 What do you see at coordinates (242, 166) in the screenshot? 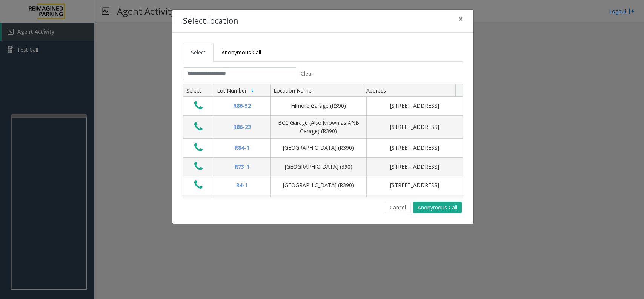
I see `div: R73-1` at bounding box center [242, 166].